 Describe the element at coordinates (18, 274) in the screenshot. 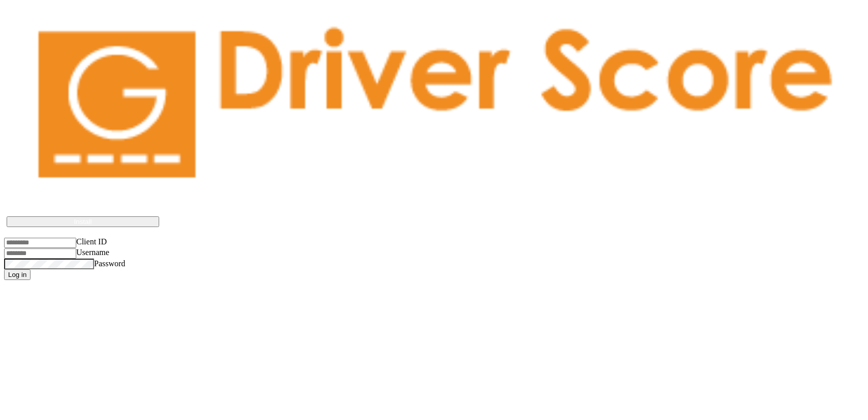

I see `button: Log in` at that location.